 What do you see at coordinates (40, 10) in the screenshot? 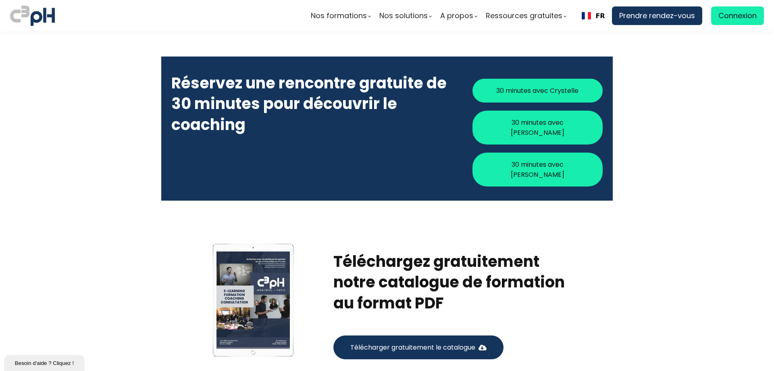
I see `div: Besoin d'aide ? Cliquez !` at bounding box center [40, 10].